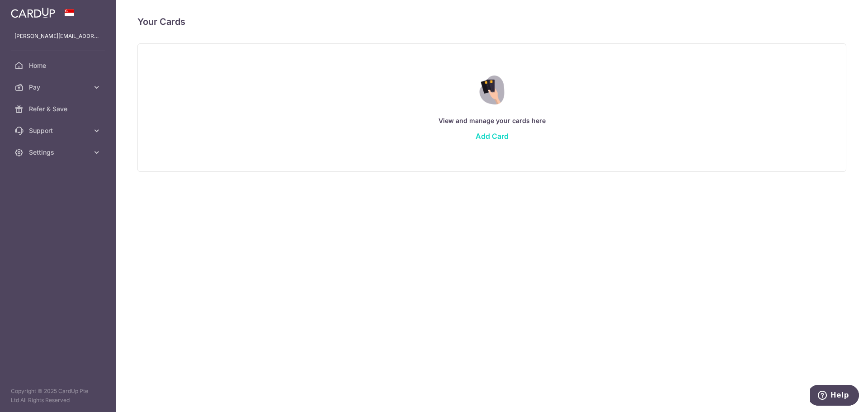 The width and height of the screenshot is (868, 412). What do you see at coordinates (59, 66) in the screenshot?
I see `span: Home` at bounding box center [59, 66].